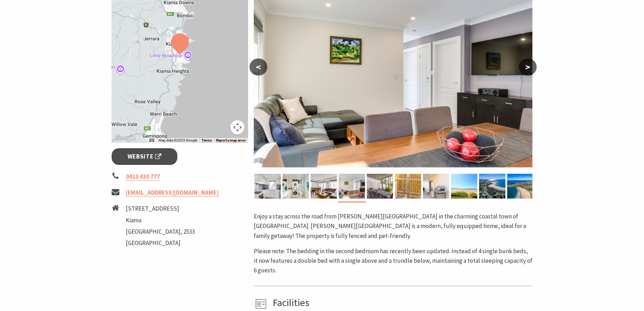 This screenshot has width=644, height=311. Describe the element at coordinates (178, 140) in the screenshot. I see `span: Map data ©2025 Google` at that location.